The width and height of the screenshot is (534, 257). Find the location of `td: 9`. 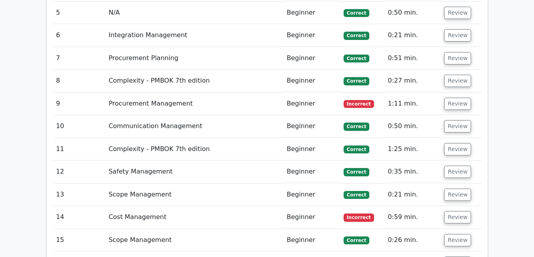

td: 9 is located at coordinates (79, 104).